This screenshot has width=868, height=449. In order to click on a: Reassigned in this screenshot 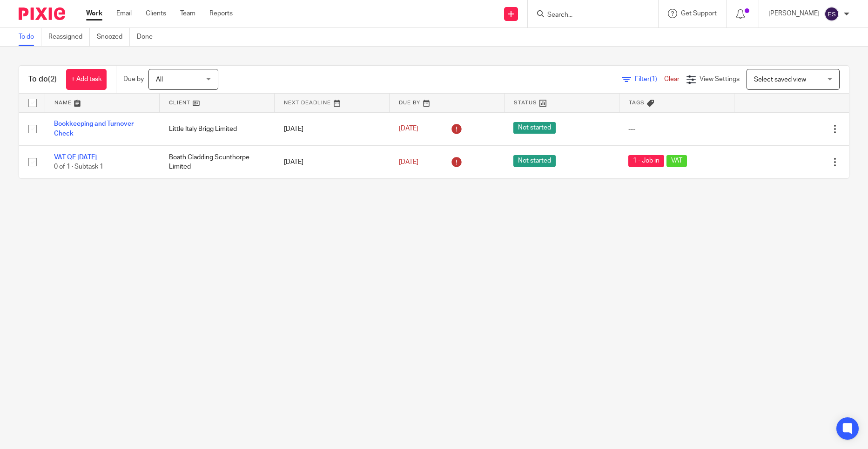, I will do `click(69, 36)`.